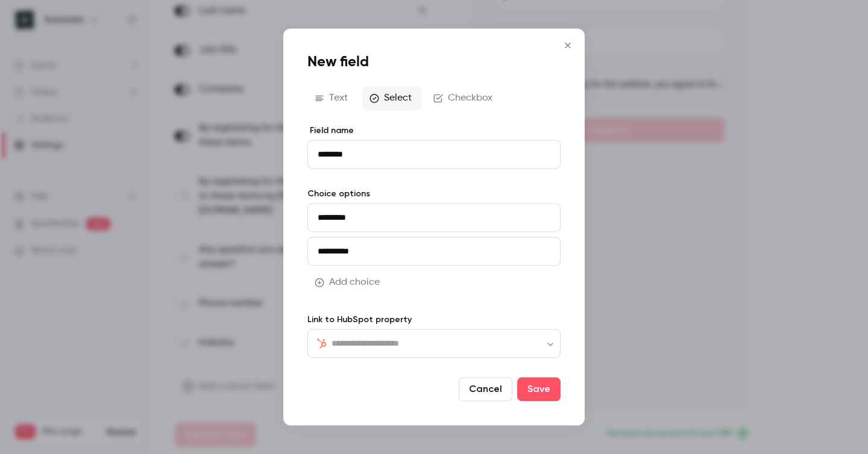 The height and width of the screenshot is (454, 868). Describe the element at coordinates (464, 98) in the screenshot. I see `button: Checkbox` at that location.